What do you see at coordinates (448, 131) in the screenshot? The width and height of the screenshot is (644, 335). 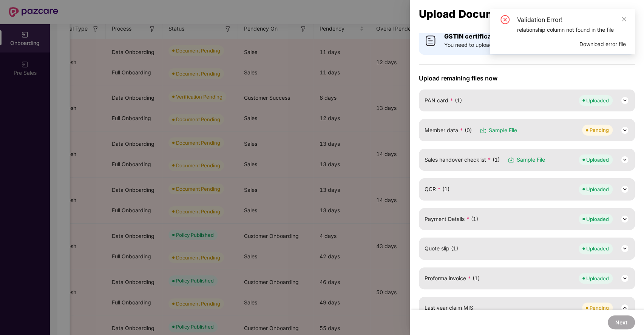 I see `span: Member data (0)` at bounding box center [448, 131].